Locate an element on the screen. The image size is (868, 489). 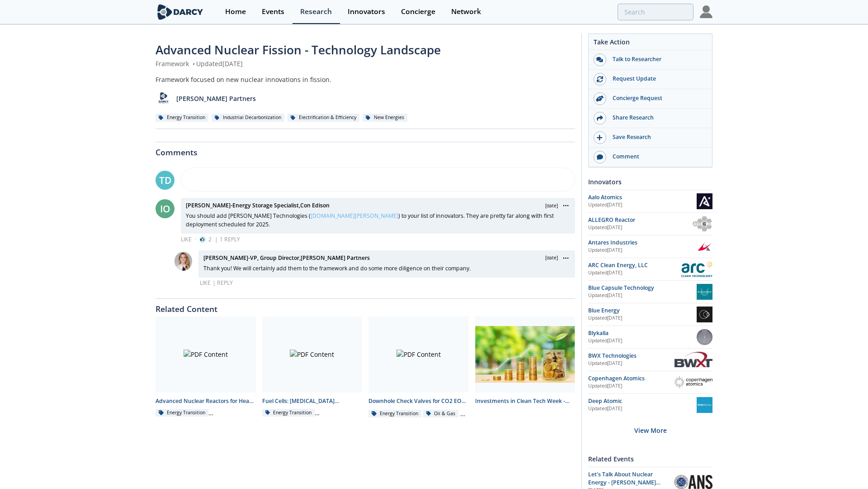
img: Blue Energy is located at coordinates (704, 314).